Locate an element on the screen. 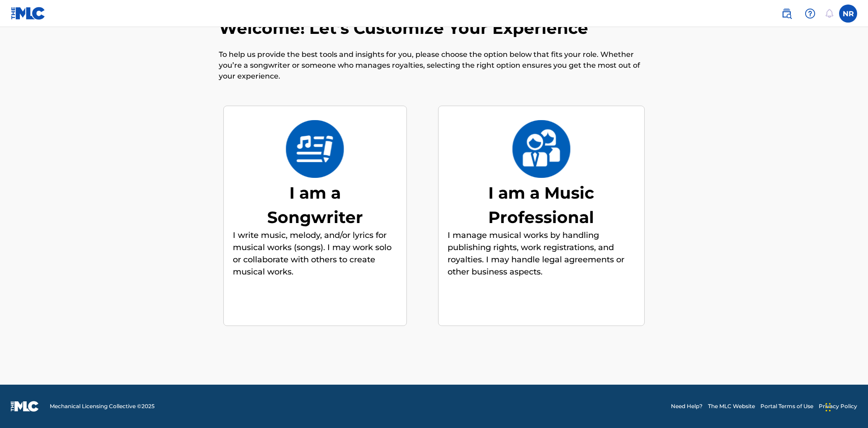  div: Drag is located at coordinates (829, 407).